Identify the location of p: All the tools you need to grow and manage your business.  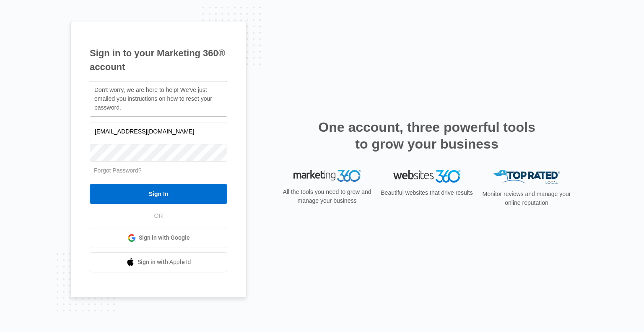
(327, 197).